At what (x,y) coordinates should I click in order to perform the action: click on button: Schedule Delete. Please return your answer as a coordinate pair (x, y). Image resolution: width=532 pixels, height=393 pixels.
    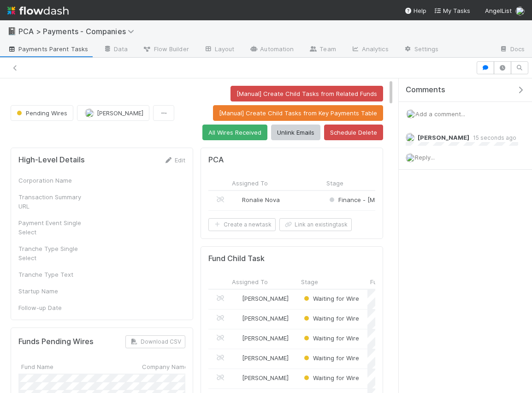
    Looking at the image, I should click on (354, 133).